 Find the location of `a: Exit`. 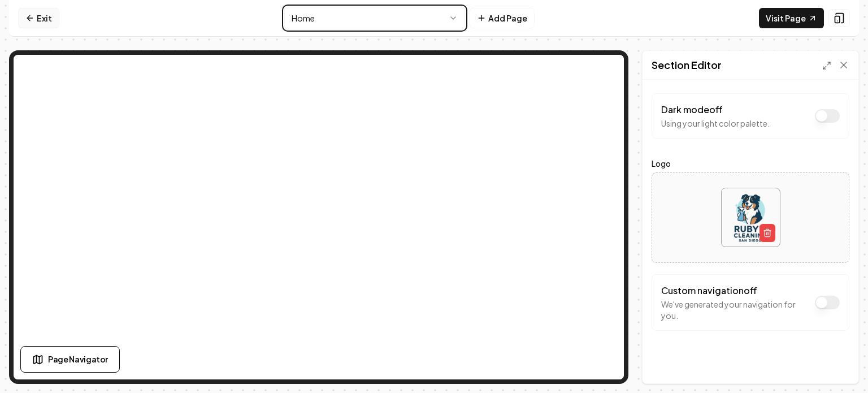

a: Exit is located at coordinates (39, 18).